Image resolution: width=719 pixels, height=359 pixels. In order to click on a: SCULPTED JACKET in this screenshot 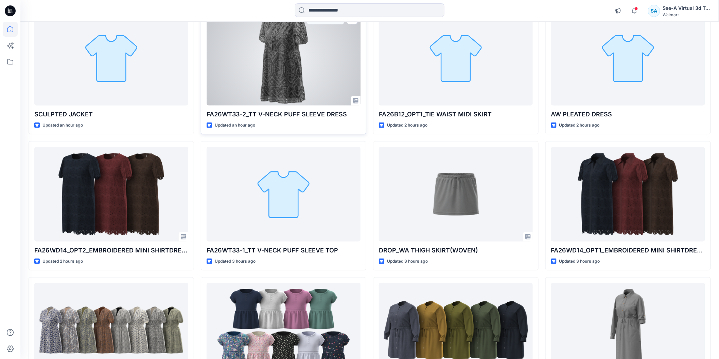, I will do `click(111, 58)`.